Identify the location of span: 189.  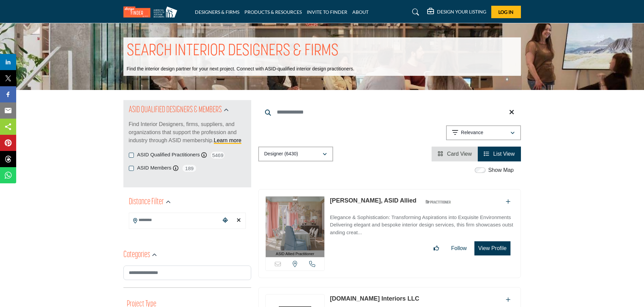
(189, 168).